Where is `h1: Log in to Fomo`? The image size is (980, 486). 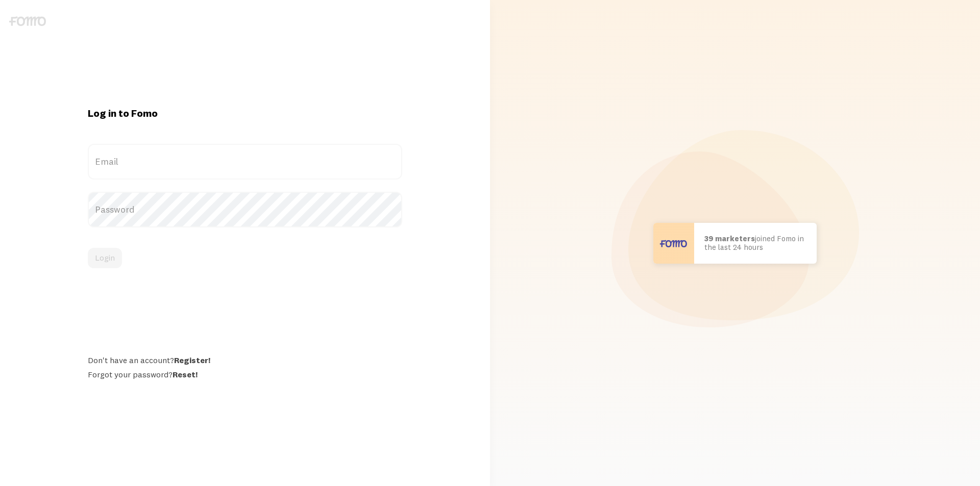 h1: Log in to Fomo is located at coordinates (245, 113).